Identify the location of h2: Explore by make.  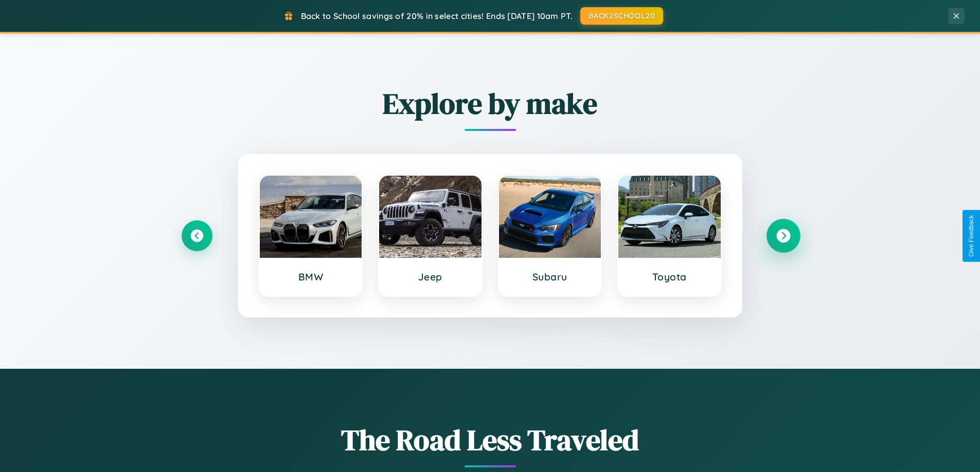
(490, 104).